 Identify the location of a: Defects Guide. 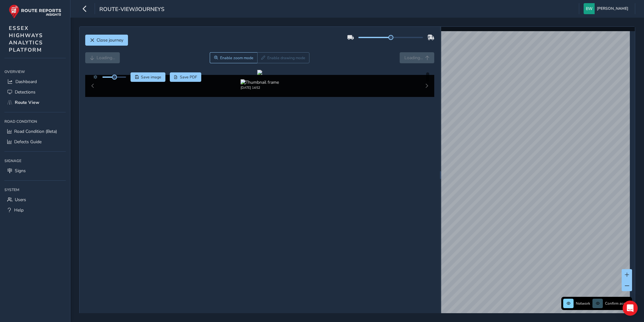
(35, 142).